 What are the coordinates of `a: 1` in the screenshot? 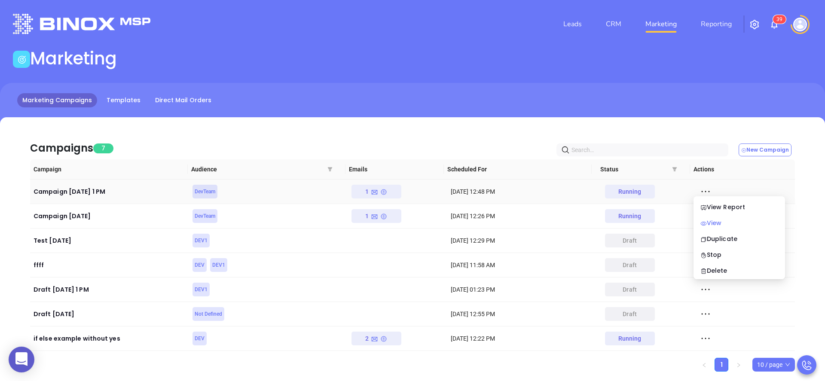 It's located at (721, 365).